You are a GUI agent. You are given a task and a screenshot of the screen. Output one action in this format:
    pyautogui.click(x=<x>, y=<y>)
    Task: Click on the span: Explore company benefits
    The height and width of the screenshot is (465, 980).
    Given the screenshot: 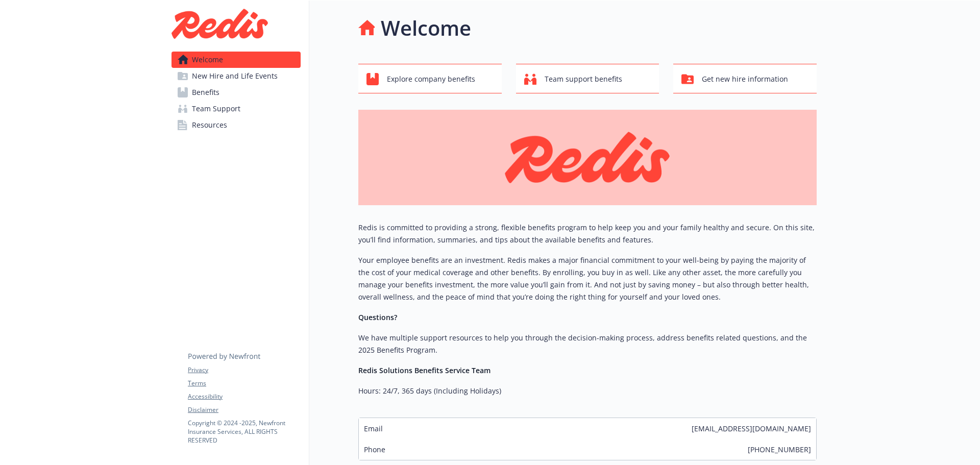 What is the action you would take?
    pyautogui.click(x=431, y=79)
    